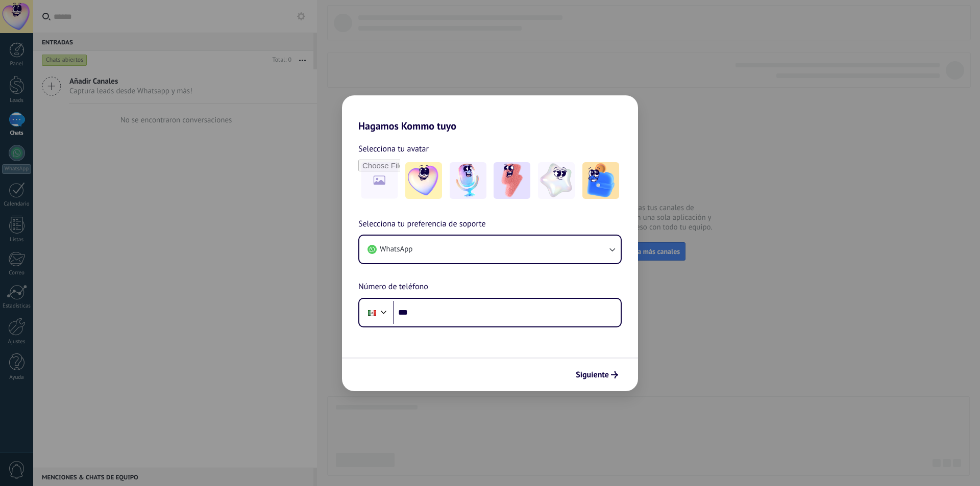 The height and width of the screenshot is (486, 980). I want to click on button: WhatsApp, so click(490, 249).